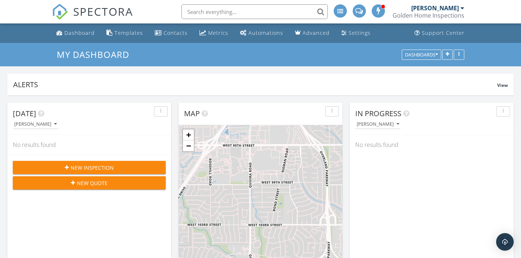 This screenshot has height=258, width=521. Describe the element at coordinates (255, 12) in the screenshot. I see `input: Search everything...` at that location.